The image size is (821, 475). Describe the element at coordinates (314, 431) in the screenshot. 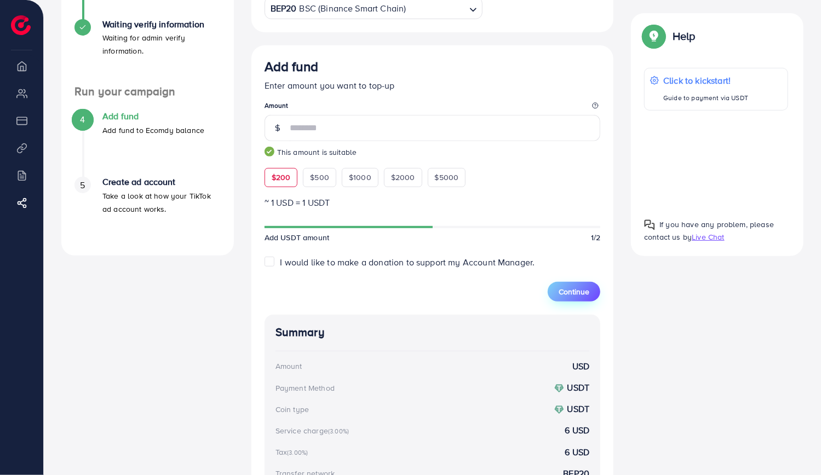

I see `div: Service charge` at that location.